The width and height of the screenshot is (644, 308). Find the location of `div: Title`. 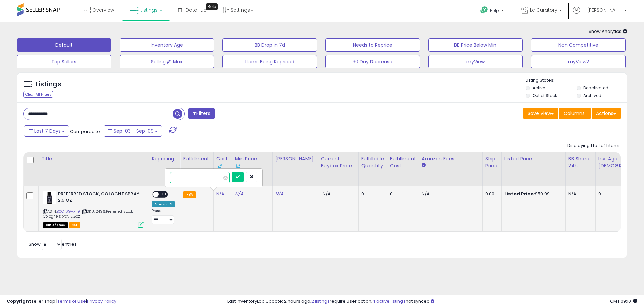

div: Title is located at coordinates (93, 159).